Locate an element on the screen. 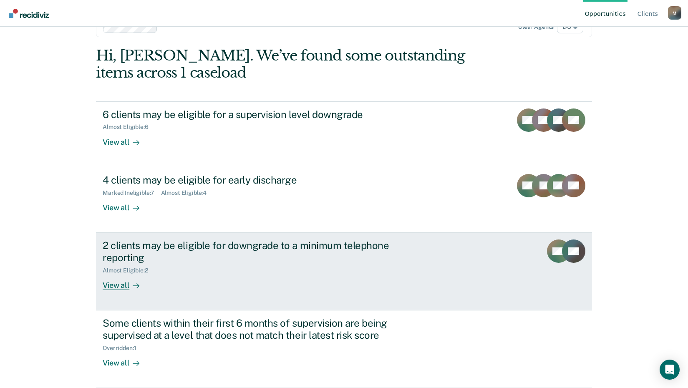  a: 6 clients may be eligible for a supervision level downgradeAlmost Eligible:6View all is located at coordinates (344, 134).